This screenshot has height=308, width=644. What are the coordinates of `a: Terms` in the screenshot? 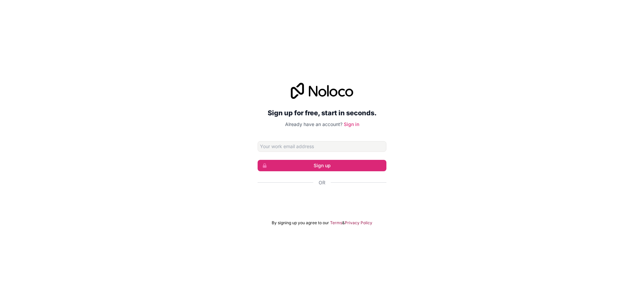 It's located at (336, 223).